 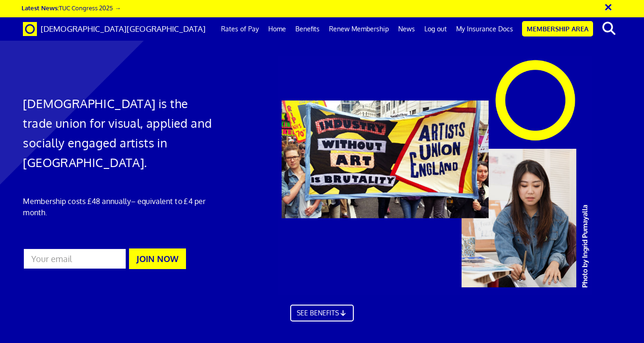 What do you see at coordinates (406, 29) in the screenshot?
I see `a: News` at bounding box center [406, 29].